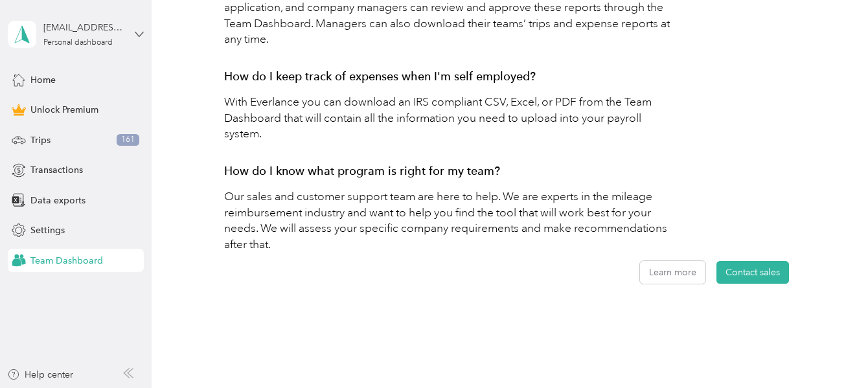  I want to click on span: Trips, so click(40, 140).